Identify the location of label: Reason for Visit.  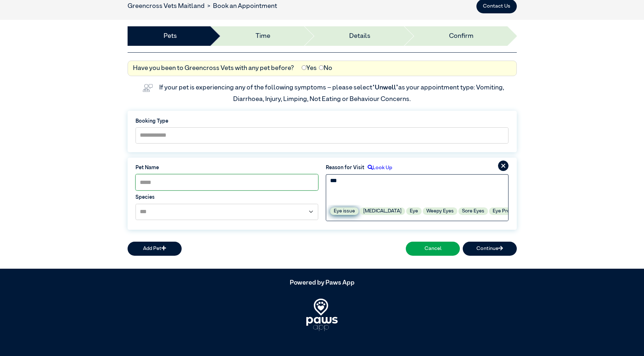
(345, 168).